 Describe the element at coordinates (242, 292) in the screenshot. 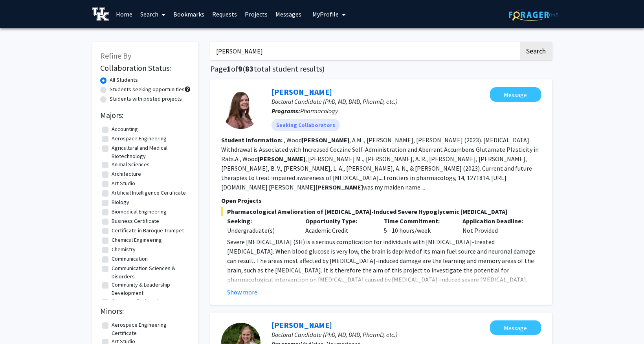

I see `button: Show more` at that location.